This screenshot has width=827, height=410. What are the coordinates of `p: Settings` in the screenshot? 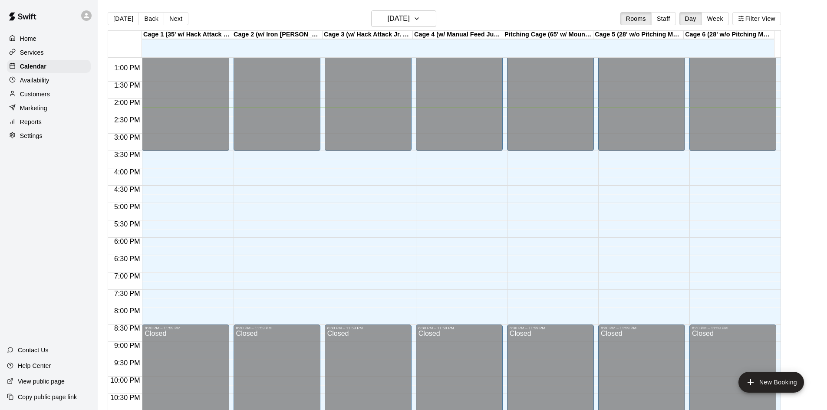 It's located at (31, 136).